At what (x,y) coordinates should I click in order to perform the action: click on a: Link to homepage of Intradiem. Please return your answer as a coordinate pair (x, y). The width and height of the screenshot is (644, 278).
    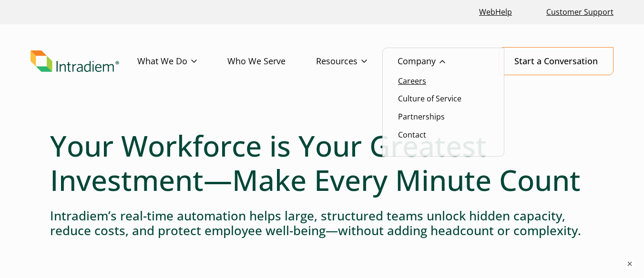
    Looking at the image, I should click on (84, 62).